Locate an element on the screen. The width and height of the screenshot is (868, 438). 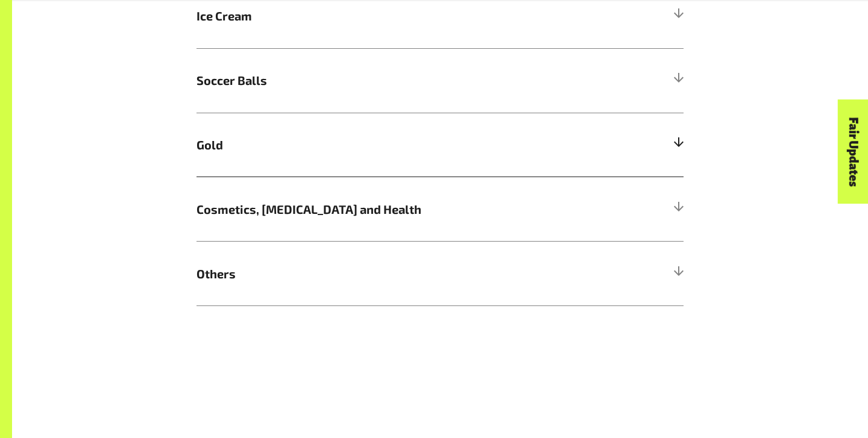
span: Gold is located at coordinates (379, 145).